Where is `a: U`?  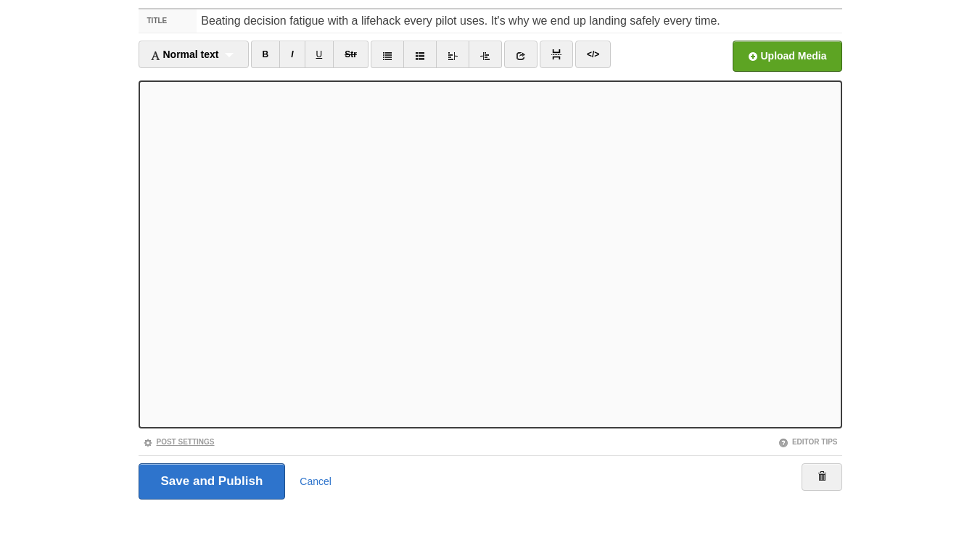
a: U is located at coordinates (319, 55).